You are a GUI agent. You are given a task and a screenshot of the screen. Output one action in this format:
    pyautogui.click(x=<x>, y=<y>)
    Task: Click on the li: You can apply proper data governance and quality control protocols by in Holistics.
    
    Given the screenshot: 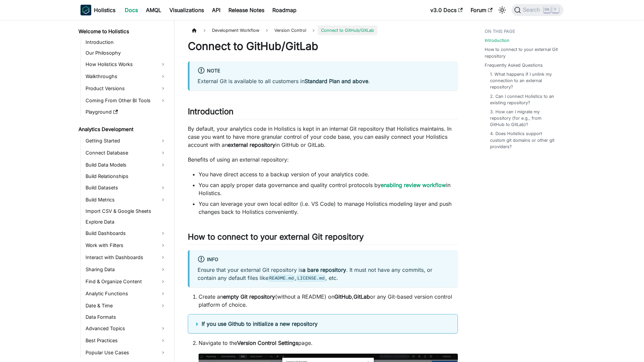 What is the action you would take?
    pyautogui.click(x=328, y=189)
    